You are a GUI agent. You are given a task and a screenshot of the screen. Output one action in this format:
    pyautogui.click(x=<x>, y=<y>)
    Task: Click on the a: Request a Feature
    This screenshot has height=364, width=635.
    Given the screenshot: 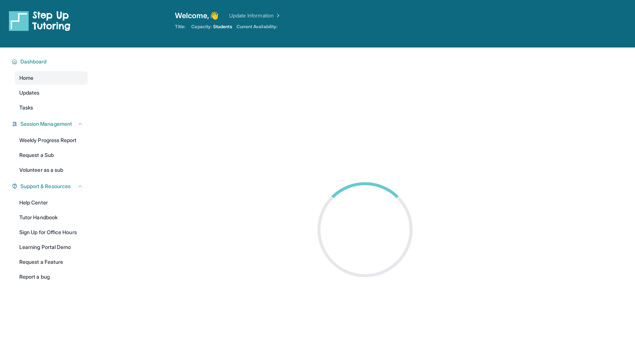 What is the action you would take?
    pyautogui.click(x=51, y=262)
    